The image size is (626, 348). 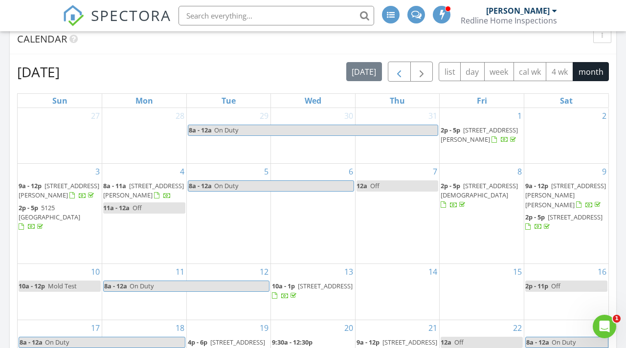 What do you see at coordinates (566, 136) in the screenshot?
I see `td: Go to August 2, 2025` at bounding box center [566, 136].